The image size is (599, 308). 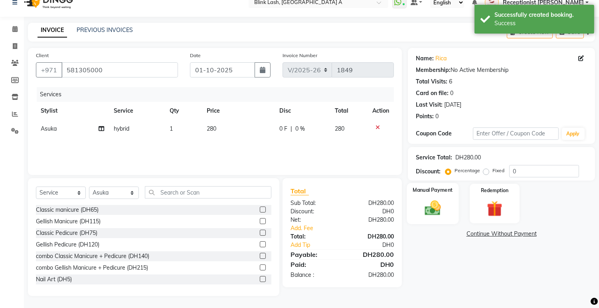 What do you see at coordinates (171, 128) in the screenshot?
I see `span: 1` at bounding box center [171, 128].